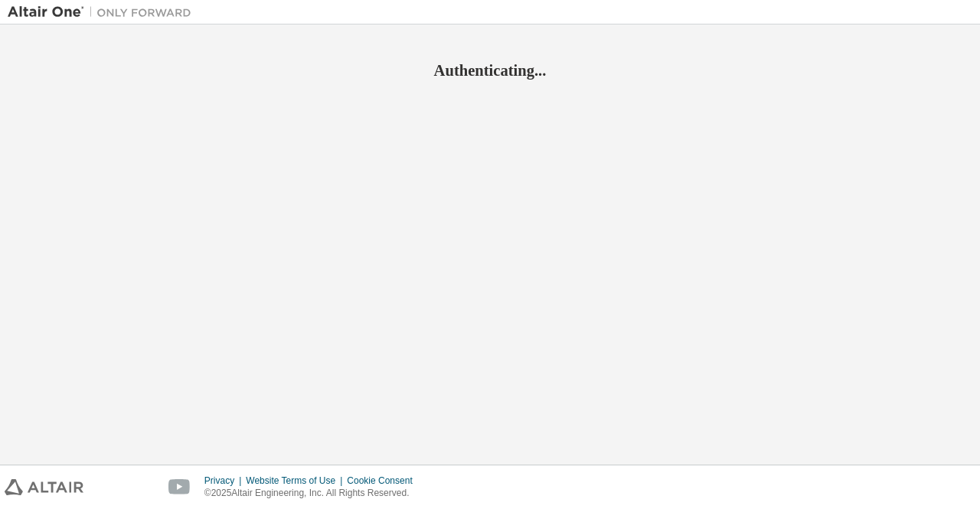  What do you see at coordinates (490, 70) in the screenshot?
I see `h2: Authenticating...` at bounding box center [490, 70].